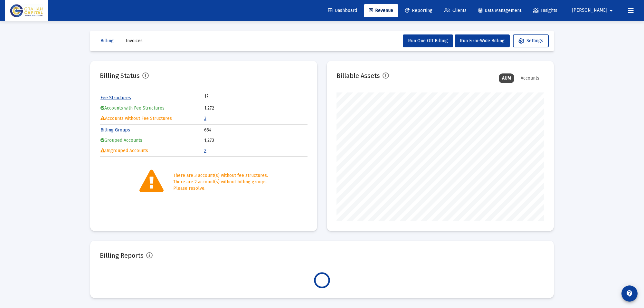 The width and height of the screenshot is (644, 308). Describe the element at coordinates (152, 140) in the screenshot. I see `td: Grouped Accounts` at that location.